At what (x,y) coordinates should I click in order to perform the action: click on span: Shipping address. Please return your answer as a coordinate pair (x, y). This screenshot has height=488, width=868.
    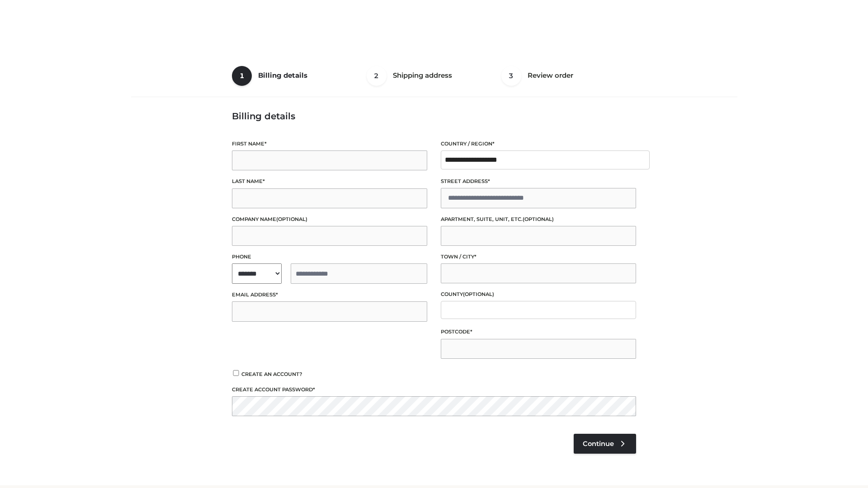
    Looking at the image, I should click on (422, 75).